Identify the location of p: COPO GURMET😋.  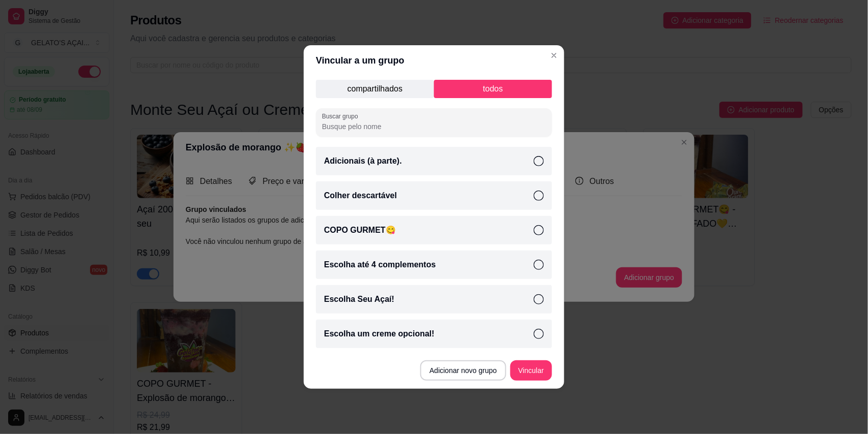
(360, 230).